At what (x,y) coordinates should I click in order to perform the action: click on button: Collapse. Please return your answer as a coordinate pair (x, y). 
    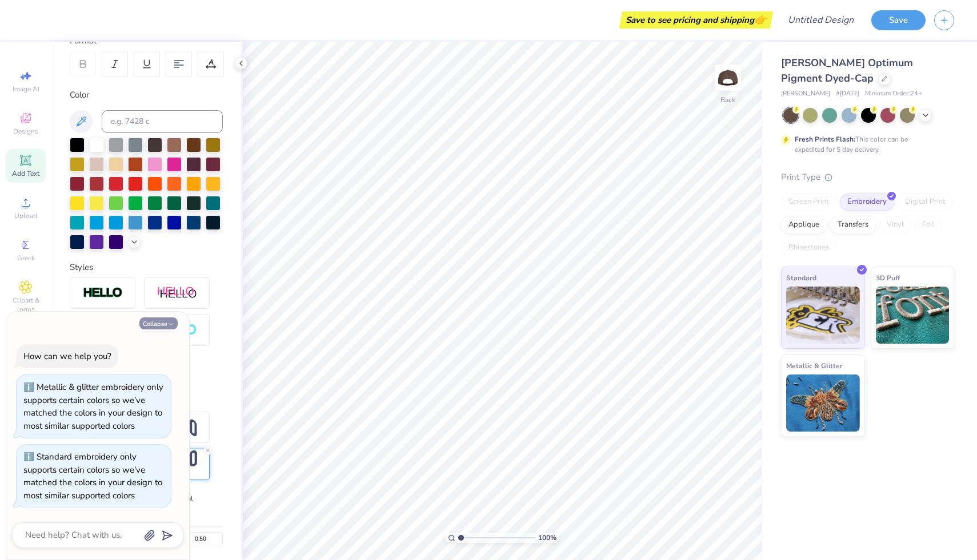
    Looking at the image, I should click on (159, 323).